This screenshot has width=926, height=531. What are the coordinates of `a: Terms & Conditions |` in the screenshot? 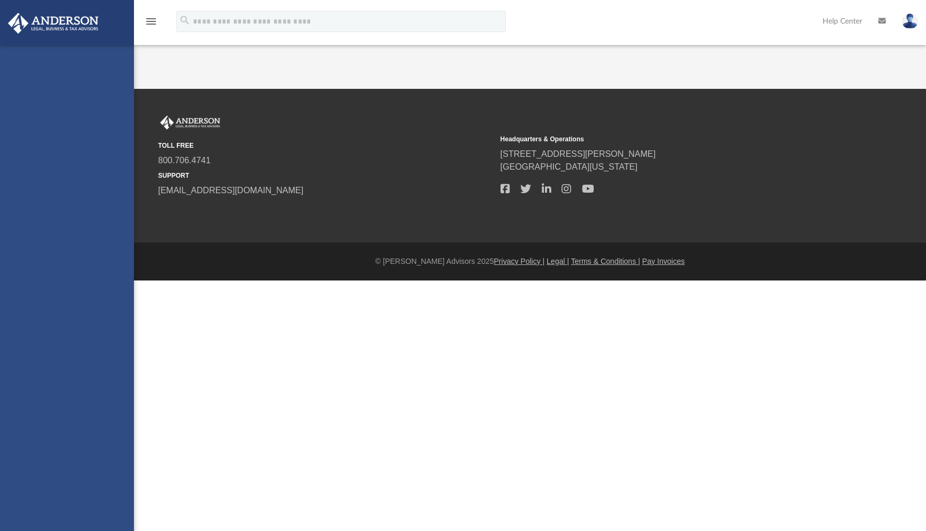 It's located at (605, 261).